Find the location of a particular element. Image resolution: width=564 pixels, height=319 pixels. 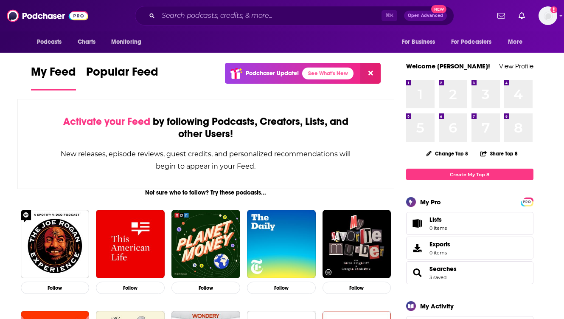

a: Create My Top 8 is located at coordinates (470, 174).